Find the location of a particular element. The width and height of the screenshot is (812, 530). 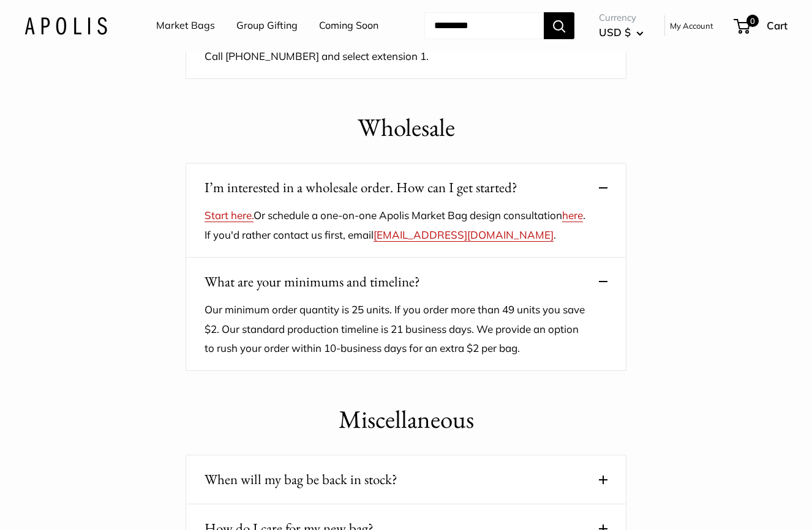

a: My Account is located at coordinates (691, 25).